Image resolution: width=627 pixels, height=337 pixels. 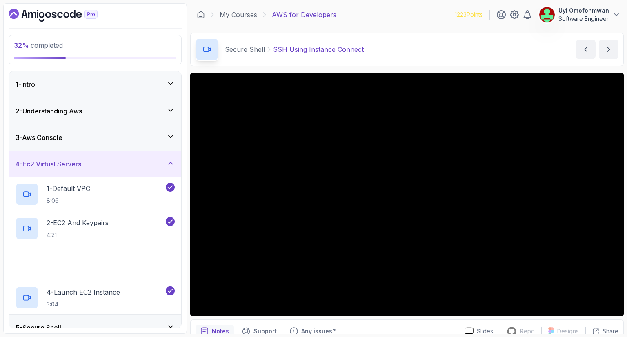 I want to click on p: 2 - EC2 And Keypairs, so click(x=78, y=223).